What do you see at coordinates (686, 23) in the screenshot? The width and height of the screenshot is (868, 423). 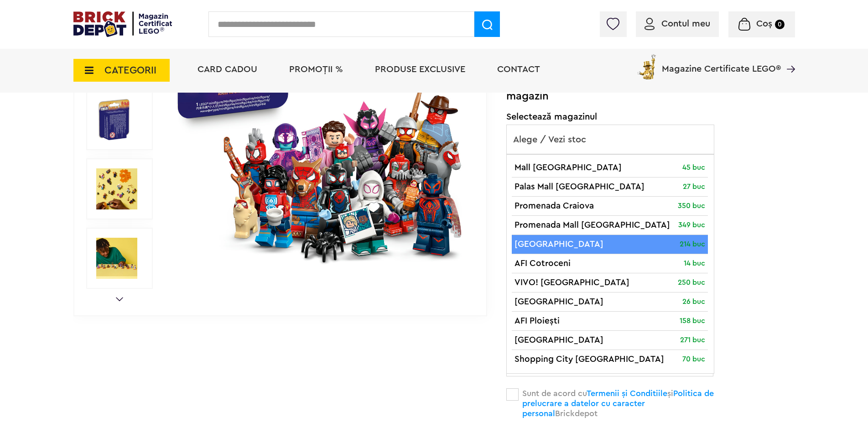 I see `span: Contul meu` at bounding box center [686, 23].